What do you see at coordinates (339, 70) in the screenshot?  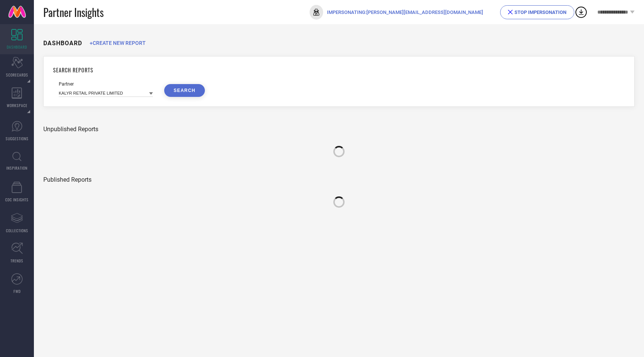 I see `h1: SEARCH REPORTS` at bounding box center [339, 70].